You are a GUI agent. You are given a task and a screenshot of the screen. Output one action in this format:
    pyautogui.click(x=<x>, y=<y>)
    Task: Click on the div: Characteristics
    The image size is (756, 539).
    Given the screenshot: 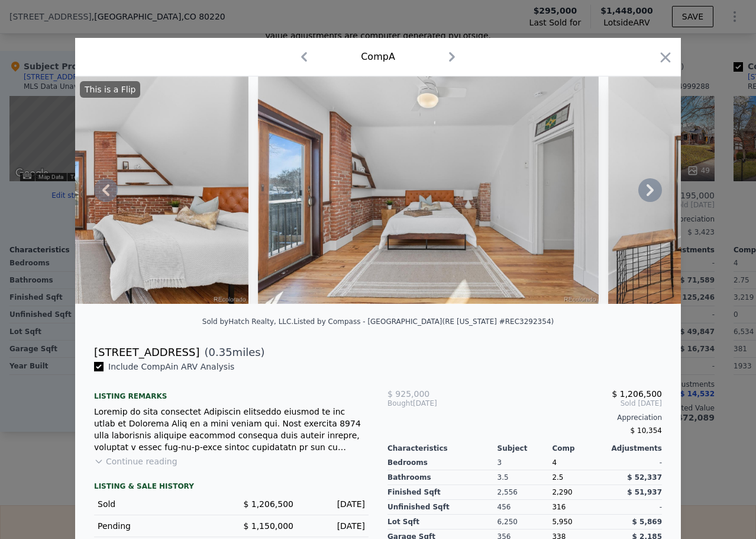 What is the action you would take?
    pyautogui.click(x=443, y=448)
    